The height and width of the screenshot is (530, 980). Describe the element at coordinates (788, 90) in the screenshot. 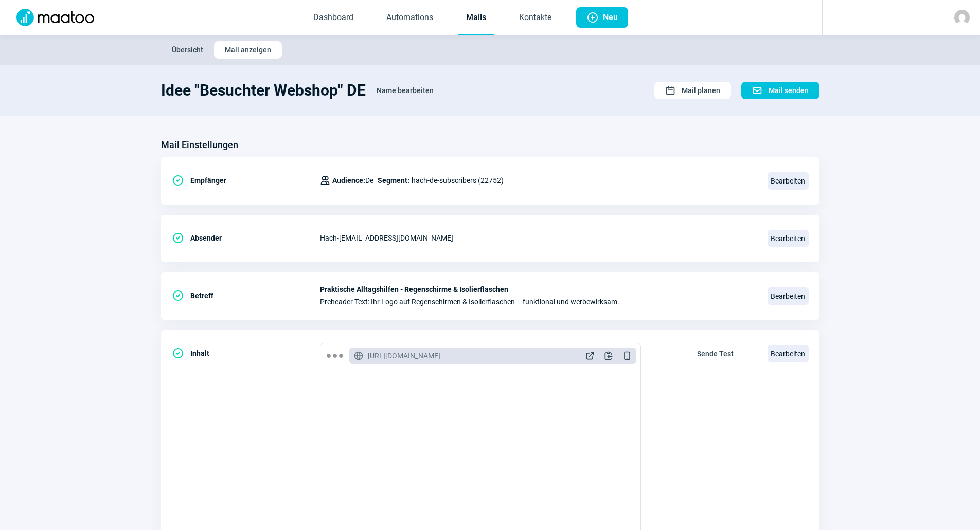

I see `span: Mail senden` at that location.